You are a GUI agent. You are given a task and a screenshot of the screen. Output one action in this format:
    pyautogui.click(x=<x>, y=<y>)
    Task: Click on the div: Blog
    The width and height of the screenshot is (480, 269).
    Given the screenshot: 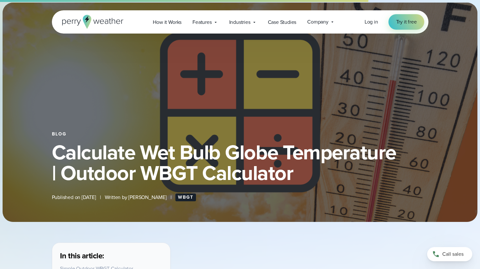 What is the action you would take?
    pyautogui.click(x=240, y=134)
    